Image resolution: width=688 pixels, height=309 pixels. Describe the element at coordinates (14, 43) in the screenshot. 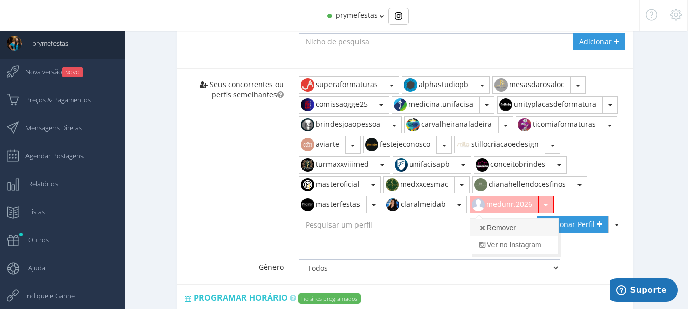

I see `img: User Image` at that location.